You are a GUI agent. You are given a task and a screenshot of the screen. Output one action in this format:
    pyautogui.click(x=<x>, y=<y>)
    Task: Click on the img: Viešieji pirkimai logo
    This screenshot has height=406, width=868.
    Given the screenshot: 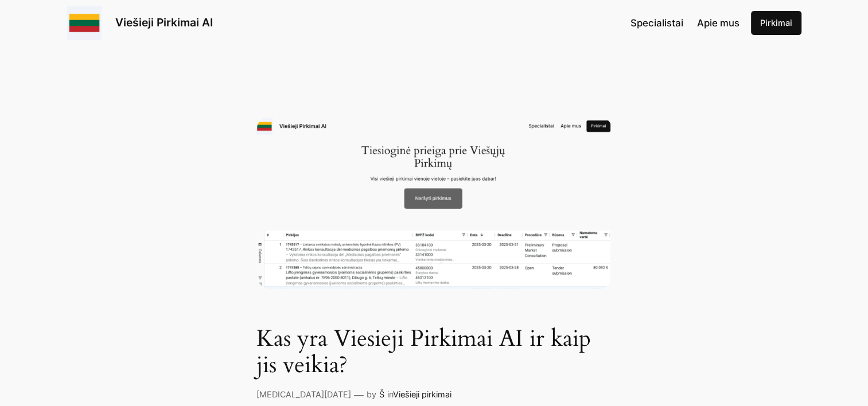 What is the action you would take?
    pyautogui.click(x=84, y=23)
    